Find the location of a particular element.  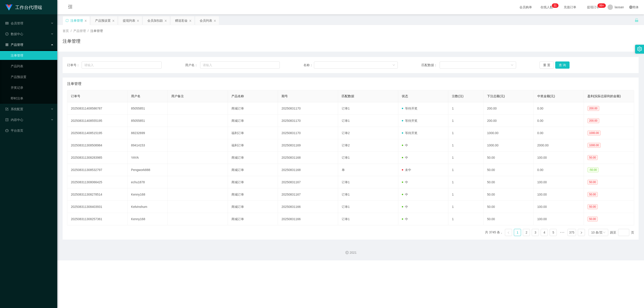

td: 202508311308283985 is located at coordinates (97, 158).